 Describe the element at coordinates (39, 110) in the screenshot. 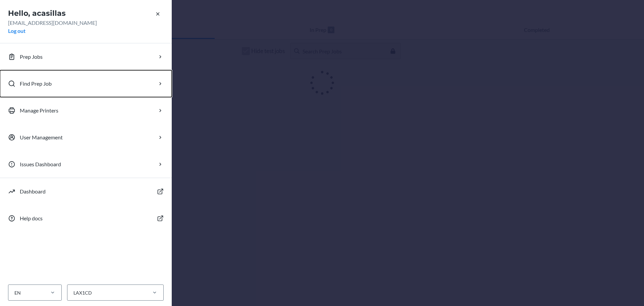

I see `p: Manage Printers` at that location.